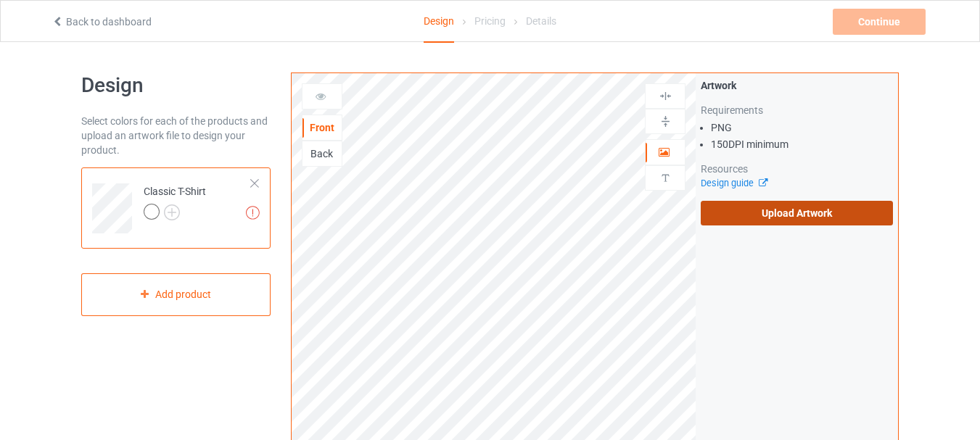 The width and height of the screenshot is (980, 440). What do you see at coordinates (801, 127) in the screenshot?
I see `li: PNG` at bounding box center [801, 127].